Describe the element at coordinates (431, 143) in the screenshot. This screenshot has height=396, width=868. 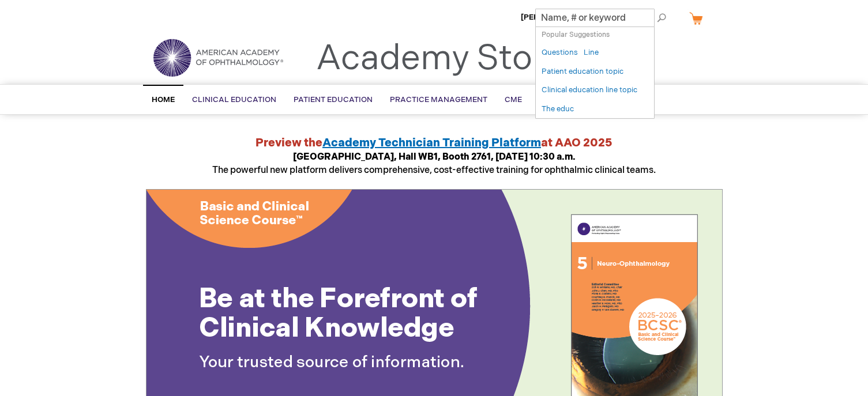
I see `a: Academy Technician Training Platform` at that location.